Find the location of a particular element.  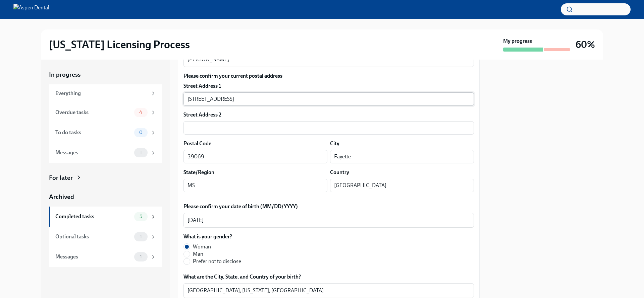

label: City is located at coordinates (335, 144).